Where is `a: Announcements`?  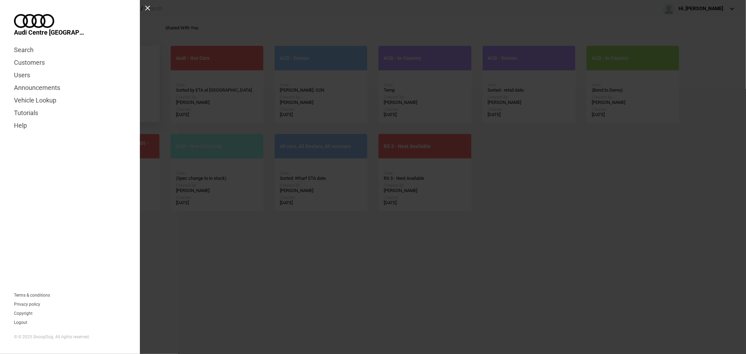
a: Announcements is located at coordinates (70, 88).